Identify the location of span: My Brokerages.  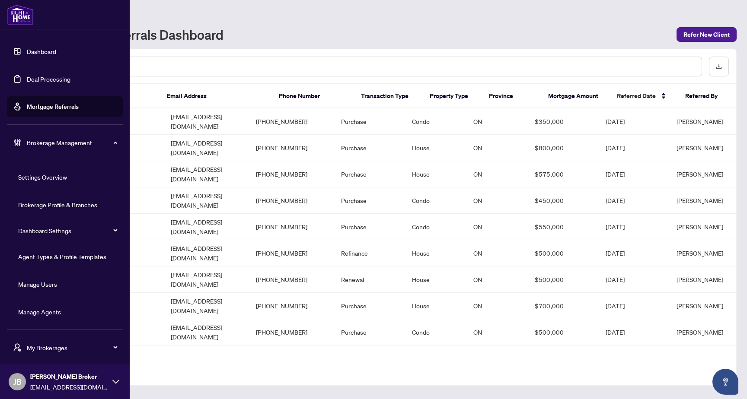
(72, 348).